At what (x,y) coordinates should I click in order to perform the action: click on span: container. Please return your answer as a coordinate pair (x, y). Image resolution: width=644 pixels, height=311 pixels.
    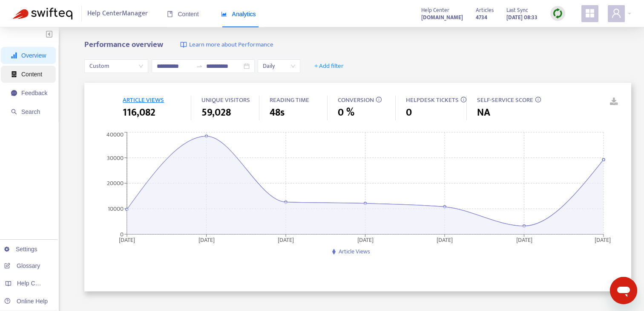
    Looking at the image, I should click on (14, 74).